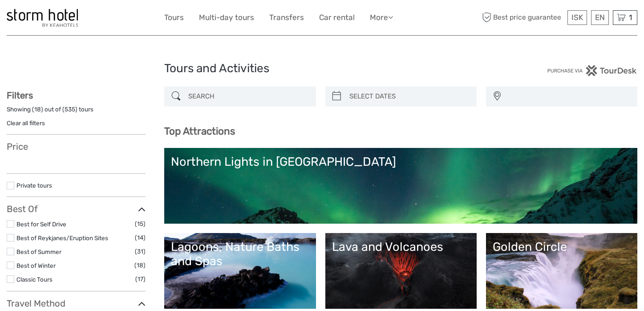 The width and height of the screenshot is (644, 311). Describe the element at coordinates (174, 17) in the screenshot. I see `a: Tours` at that location.